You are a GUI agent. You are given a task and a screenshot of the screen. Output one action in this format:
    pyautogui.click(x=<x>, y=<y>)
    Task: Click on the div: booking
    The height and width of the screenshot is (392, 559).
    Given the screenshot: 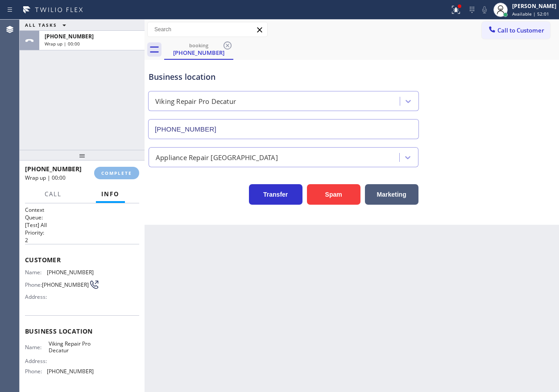 What is the action you would take?
    pyautogui.click(x=198, y=45)
    